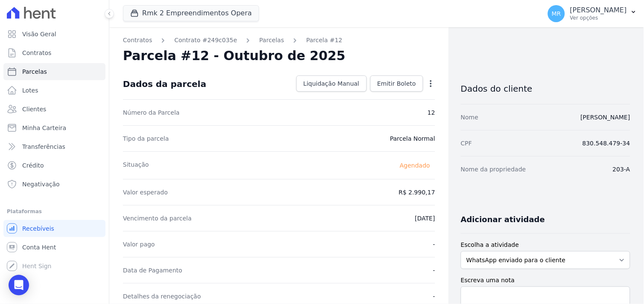  I want to click on a: Recebíveis, so click(54, 229).